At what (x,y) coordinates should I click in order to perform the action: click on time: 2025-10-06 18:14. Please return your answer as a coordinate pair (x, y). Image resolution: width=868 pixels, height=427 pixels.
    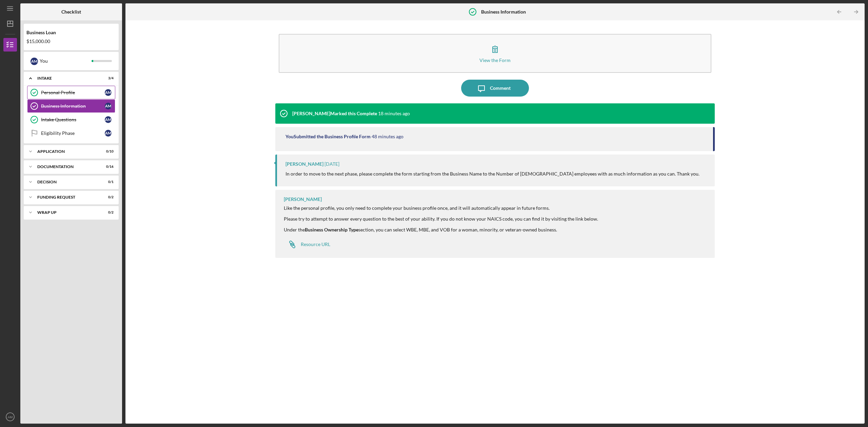
    Looking at the image, I should click on (394, 113).